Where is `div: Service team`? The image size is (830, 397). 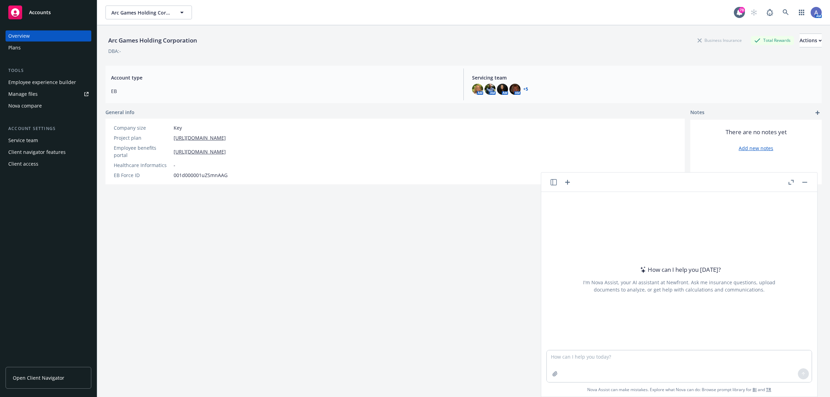
div: Service team is located at coordinates (23, 140).